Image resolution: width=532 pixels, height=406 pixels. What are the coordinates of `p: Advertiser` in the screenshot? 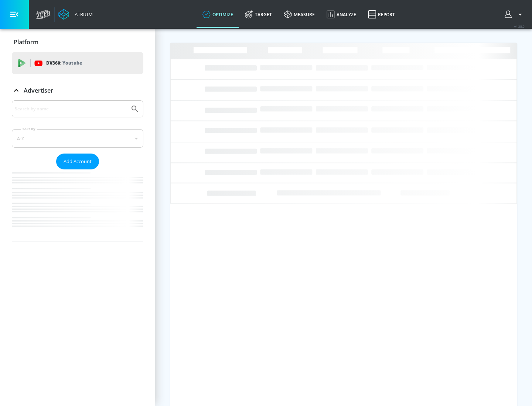 It's located at (39, 90).